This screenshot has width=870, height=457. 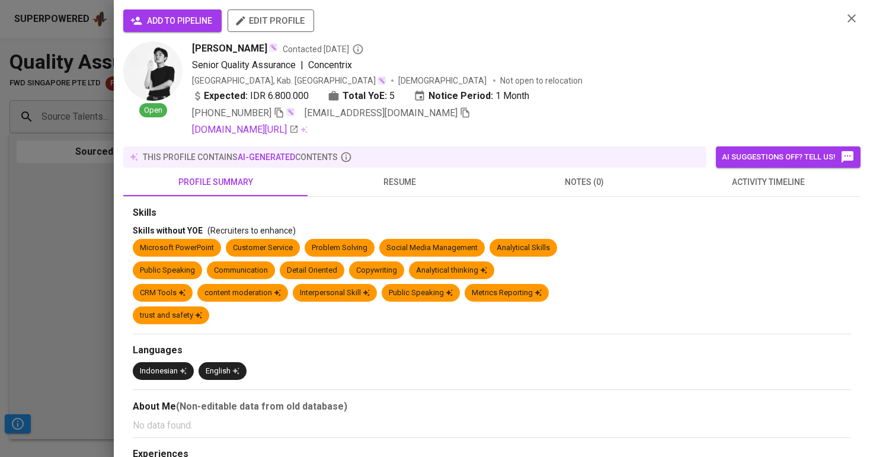 I want to click on button: edit profile, so click(x=271, y=21).